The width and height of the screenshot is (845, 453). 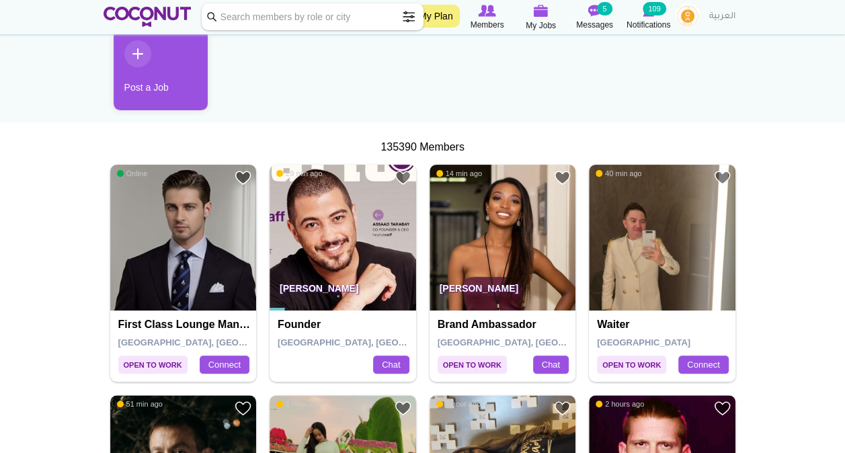 I want to click on img: My Jobs, so click(x=541, y=11).